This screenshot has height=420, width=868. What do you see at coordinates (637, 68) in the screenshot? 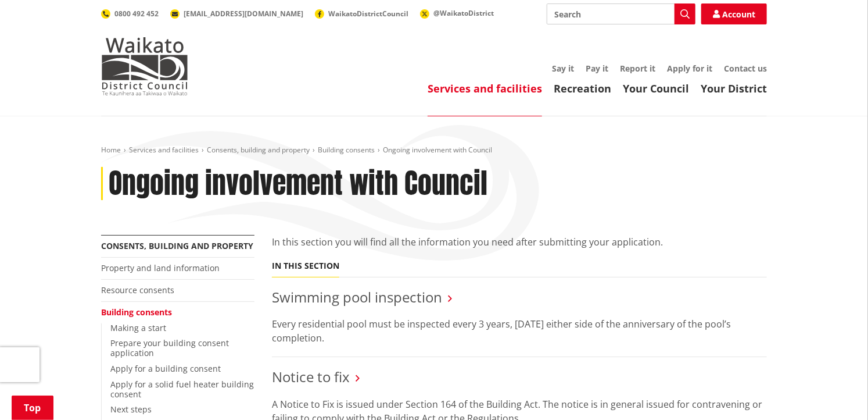
I see `a: Report it` at bounding box center [637, 68].